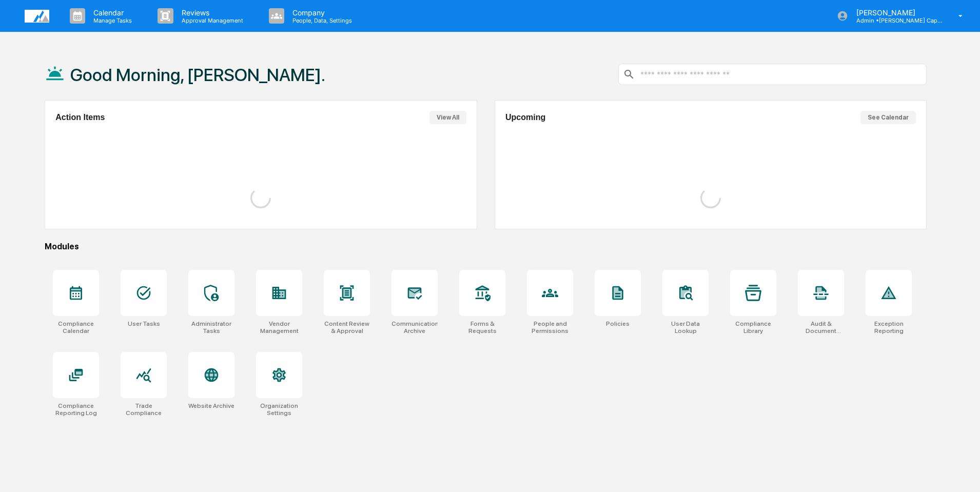 The image size is (980, 492). Describe the element at coordinates (618, 324) in the screenshot. I see `div: Policies` at that location.